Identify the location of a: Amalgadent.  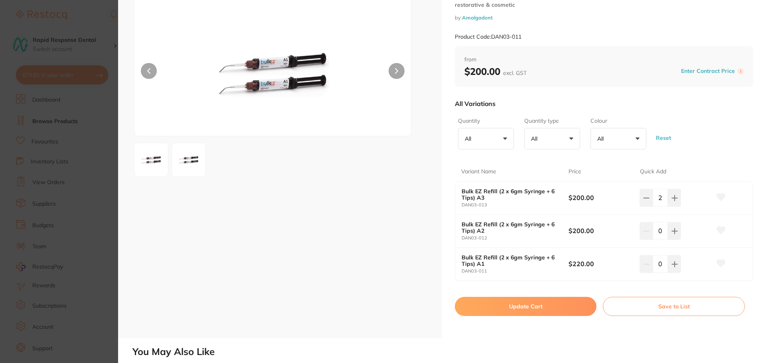
(477, 18).